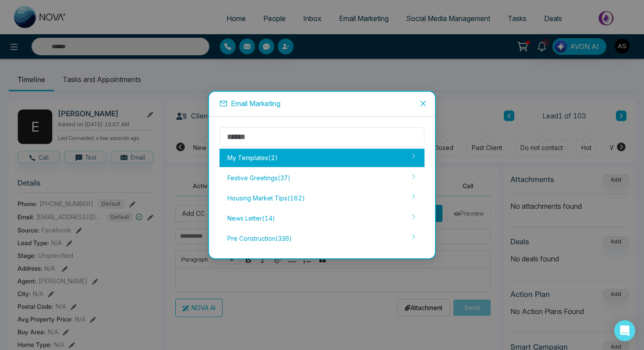  What do you see at coordinates (625, 330) in the screenshot?
I see `div: Open Intercom Messenger` at bounding box center [625, 330].